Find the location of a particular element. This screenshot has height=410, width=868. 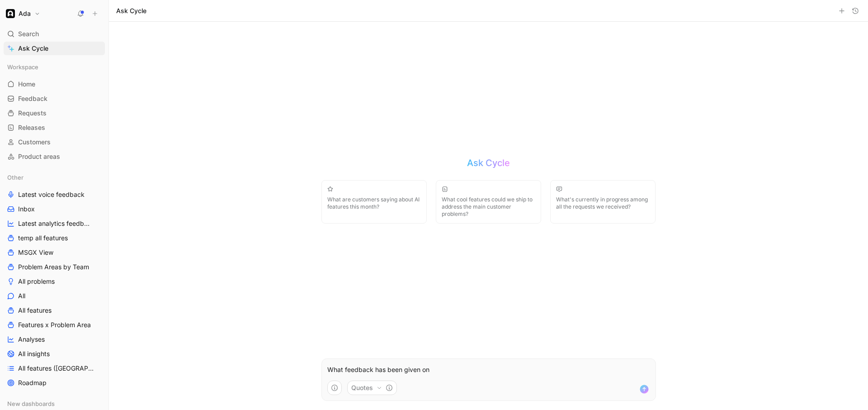

a: Product areas is located at coordinates (54, 156).